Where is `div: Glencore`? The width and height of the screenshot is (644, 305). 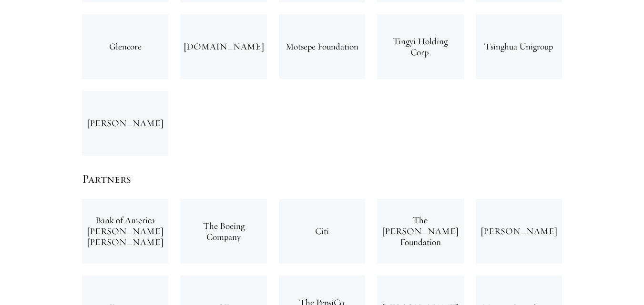 div: Glencore is located at coordinates (125, 46).